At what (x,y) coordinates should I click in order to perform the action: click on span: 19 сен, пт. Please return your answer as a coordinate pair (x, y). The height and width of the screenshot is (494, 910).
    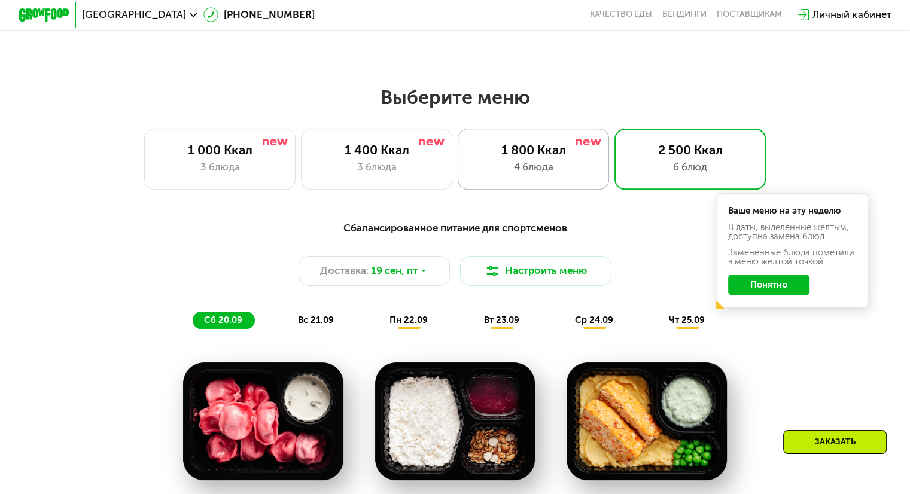
    Looking at the image, I should click on (394, 270).